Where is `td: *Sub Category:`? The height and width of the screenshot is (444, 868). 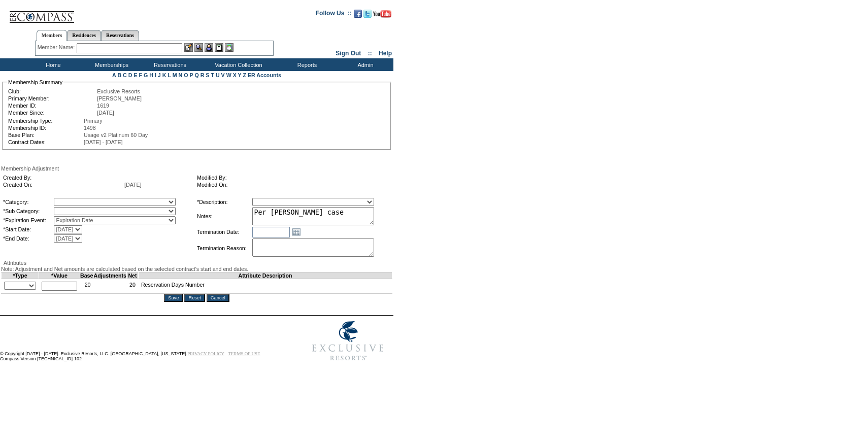 td: *Sub Category: is located at coordinates (28, 211).